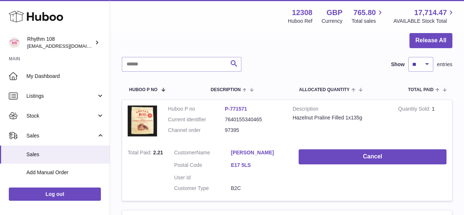 This screenshot has width=464, height=215. I want to click on strong: 12308, so click(302, 12).